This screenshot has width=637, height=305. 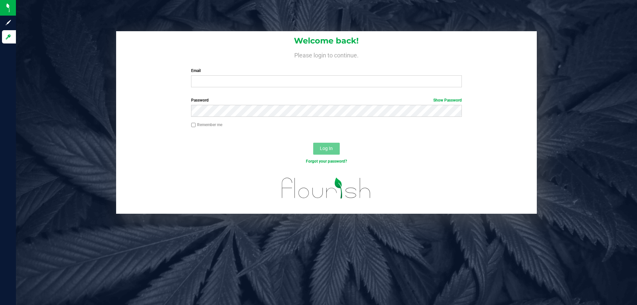 What do you see at coordinates (8, 37) in the screenshot?
I see `inline-svg: Log in` at bounding box center [8, 37].